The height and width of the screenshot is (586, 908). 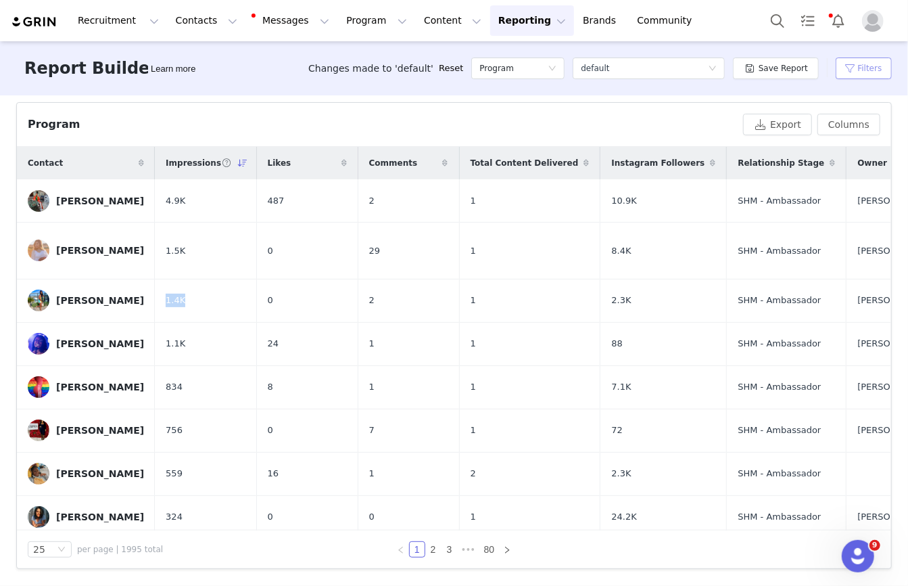 What do you see at coordinates (617, 430) in the screenshot?
I see `span: 72` at bounding box center [617, 430].